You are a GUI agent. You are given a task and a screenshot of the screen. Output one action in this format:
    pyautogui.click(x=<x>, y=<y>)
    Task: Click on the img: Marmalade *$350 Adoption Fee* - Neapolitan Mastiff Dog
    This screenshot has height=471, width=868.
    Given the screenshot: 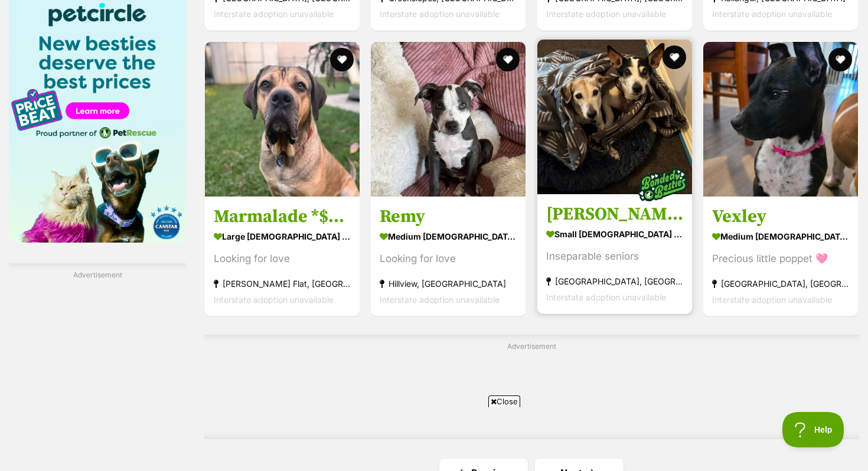 What is the action you would take?
    pyautogui.click(x=282, y=120)
    